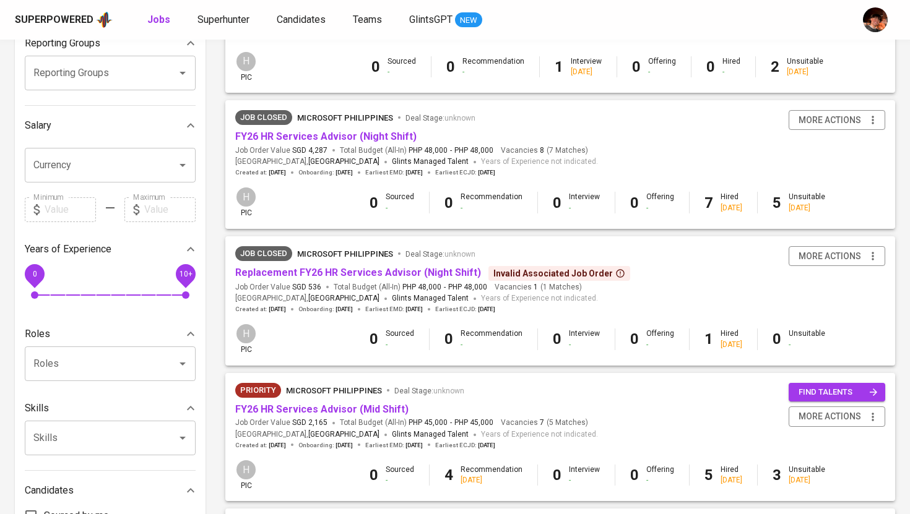 This screenshot has height=514, width=910. What do you see at coordinates (258, 390) in the screenshot?
I see `div: New Job received from Demand Team` at bounding box center [258, 390].